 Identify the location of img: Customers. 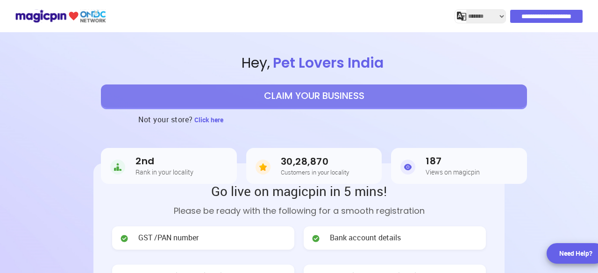
(263, 167).